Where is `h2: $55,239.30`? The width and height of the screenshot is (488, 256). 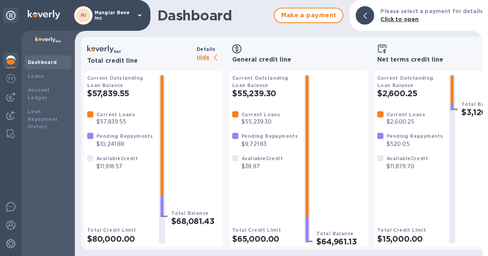 h2: $55,239.30 is located at coordinates (265, 93).